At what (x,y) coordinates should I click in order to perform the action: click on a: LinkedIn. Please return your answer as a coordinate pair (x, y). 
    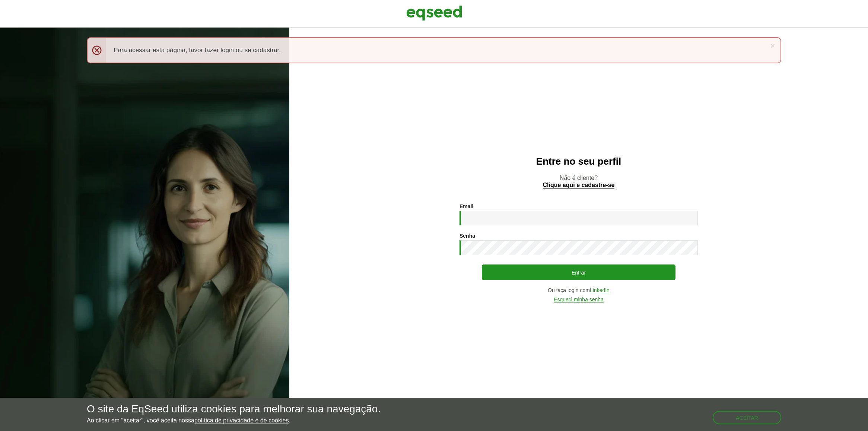
    Looking at the image, I should click on (600, 290).